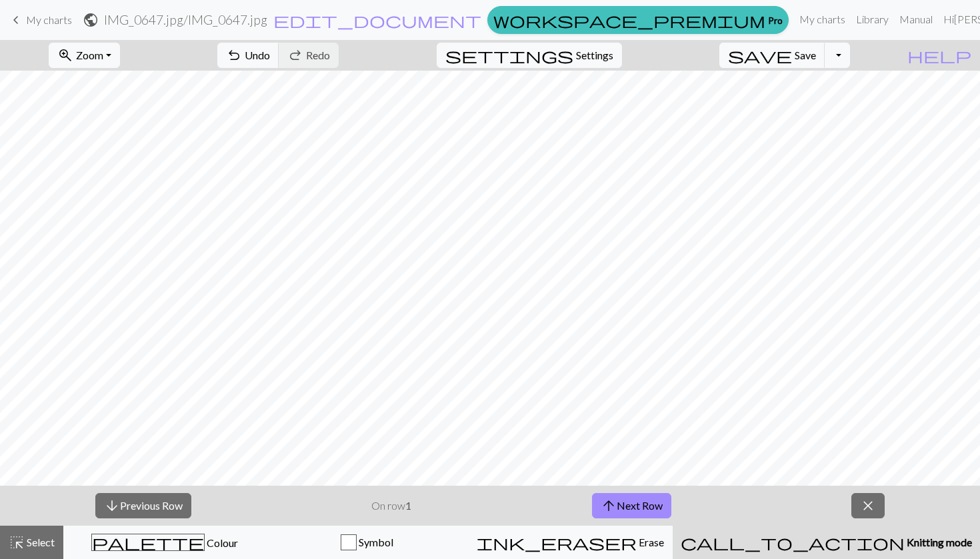 This screenshot has width=980, height=559. I want to click on button: Erase, so click(570, 542).